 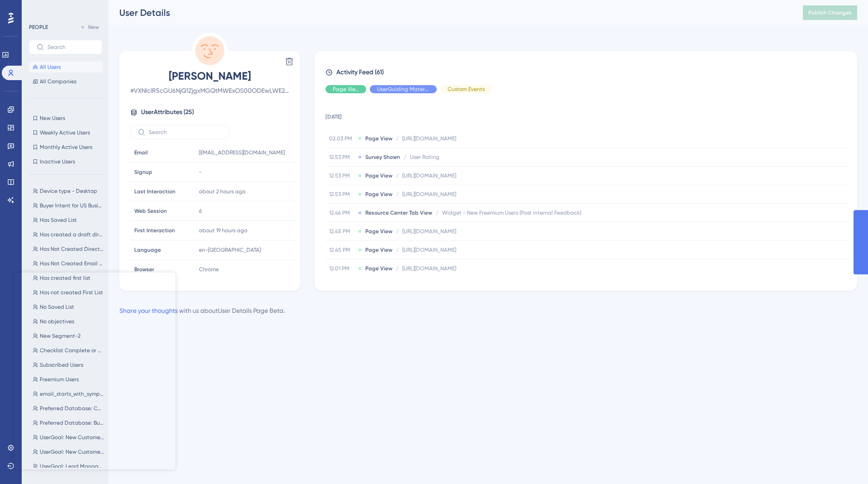 I want to click on button: All Users, so click(x=65, y=67).